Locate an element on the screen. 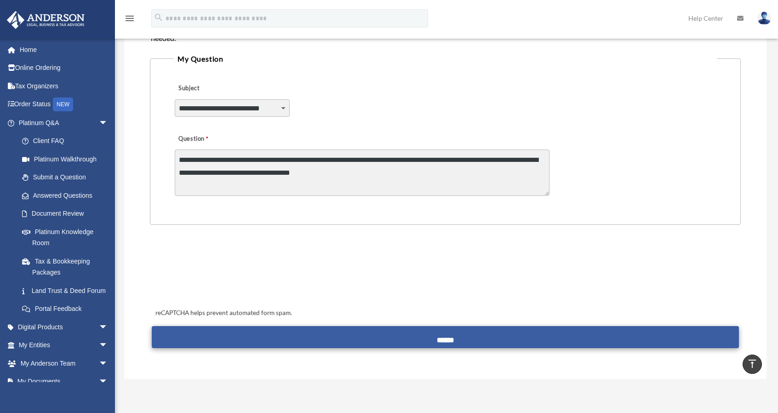 This screenshot has height=413, width=778. a: Document Review is located at coordinates (67, 214).